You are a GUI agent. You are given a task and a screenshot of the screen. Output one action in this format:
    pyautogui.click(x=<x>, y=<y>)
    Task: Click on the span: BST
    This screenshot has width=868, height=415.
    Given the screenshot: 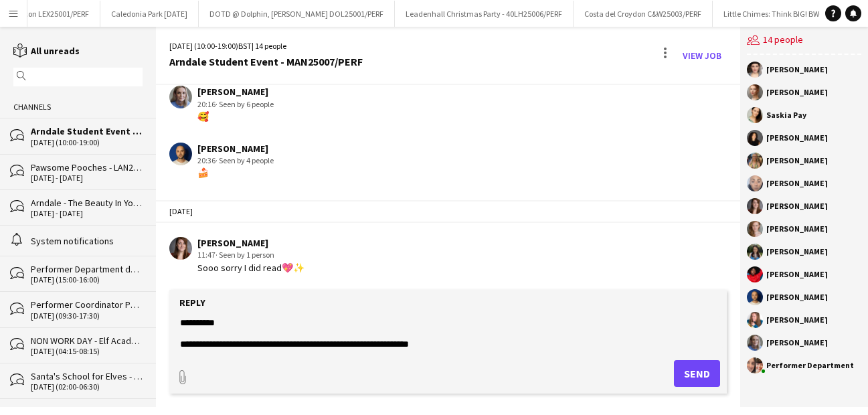 What is the action you would take?
    pyautogui.click(x=245, y=46)
    